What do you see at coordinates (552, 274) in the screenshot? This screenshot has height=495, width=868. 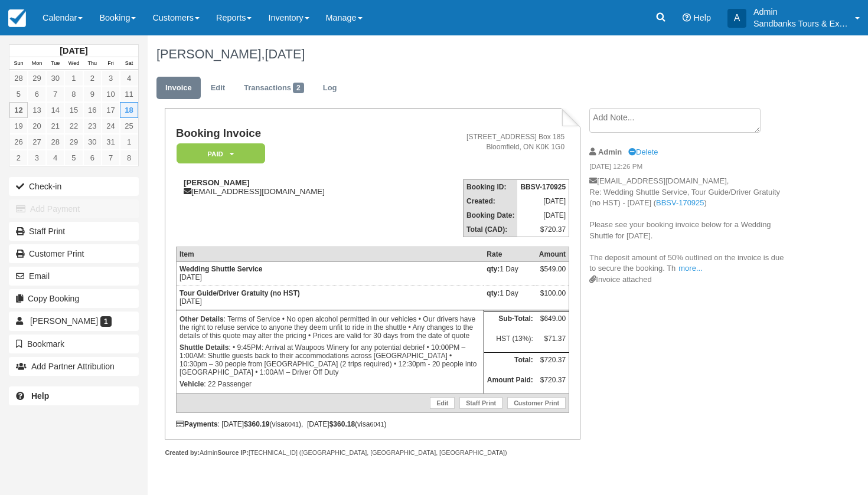 I see `div: $549.00` at bounding box center [552, 274].